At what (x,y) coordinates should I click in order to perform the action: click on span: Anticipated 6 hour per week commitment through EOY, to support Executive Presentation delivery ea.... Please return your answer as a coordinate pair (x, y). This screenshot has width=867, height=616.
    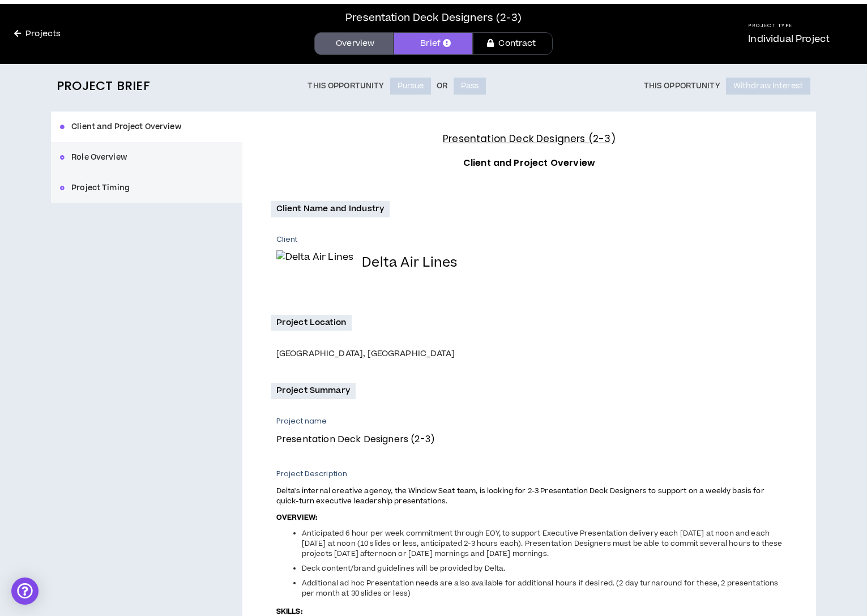
    Looking at the image, I should click on (542, 543).